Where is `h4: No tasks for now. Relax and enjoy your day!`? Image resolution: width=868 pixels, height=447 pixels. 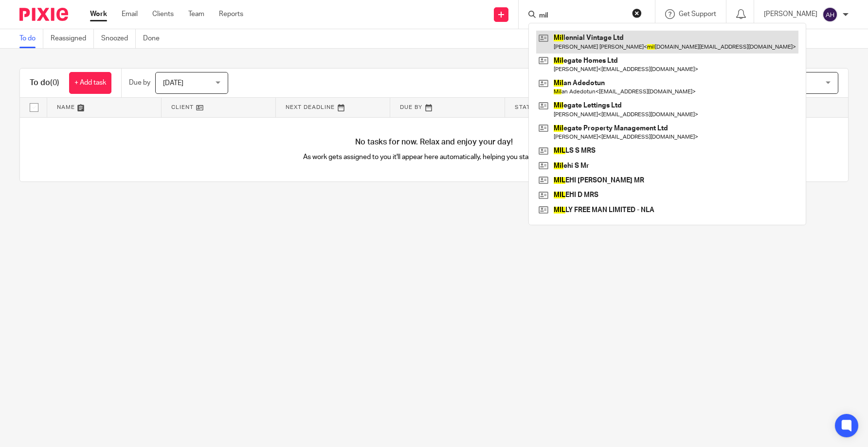 h4: No tasks for now. Relax and enjoy your day! is located at coordinates (434, 142).